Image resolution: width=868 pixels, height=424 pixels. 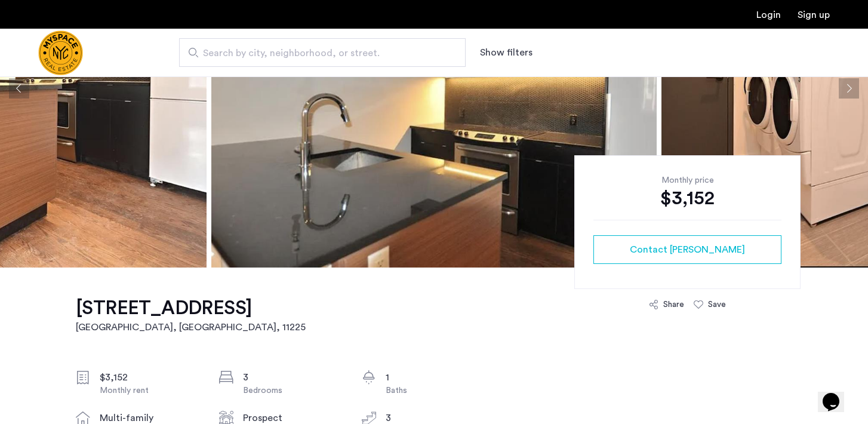 I want to click on input: Apartment Search, so click(x=323, y=52).